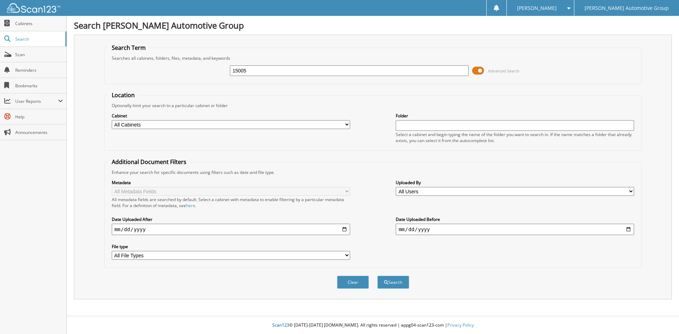  What do you see at coordinates (231, 229) in the screenshot?
I see `input: start` at bounding box center [231, 229].